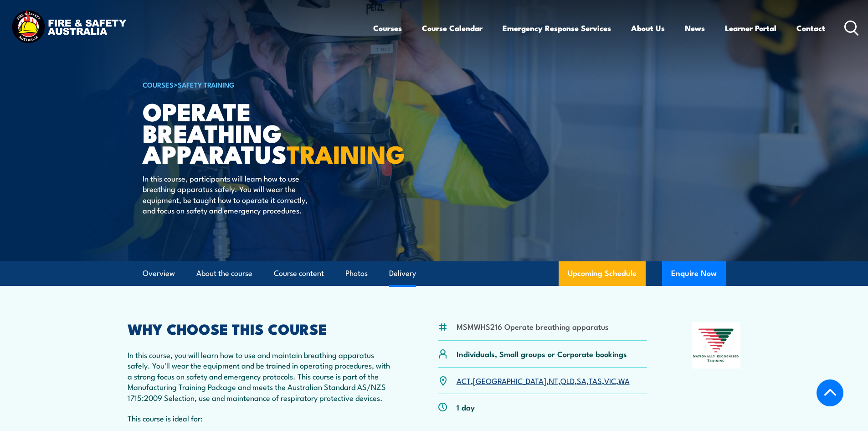  Describe the element at coordinates (260, 376) in the screenshot. I see `p: In this course, you will learn how to use and maintain breathing apparatus safely. You'll wear th...` at that location.